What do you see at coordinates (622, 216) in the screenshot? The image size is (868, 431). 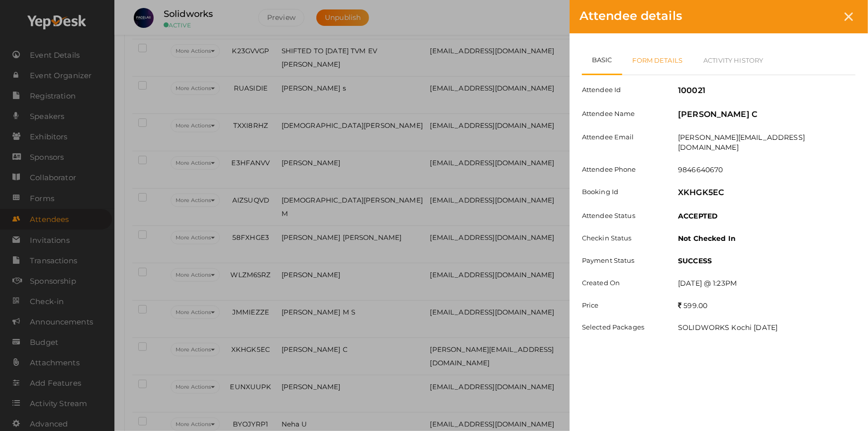 I see `label: Attendee Status` at bounding box center [622, 216].